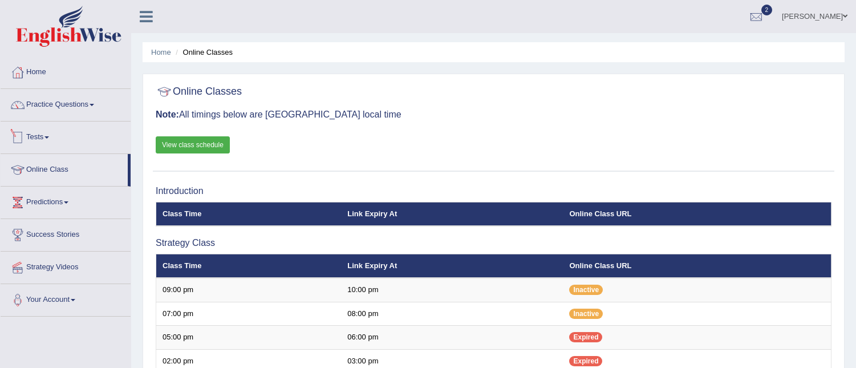 The image size is (856, 368). I want to click on a: Practice Questions, so click(66, 103).